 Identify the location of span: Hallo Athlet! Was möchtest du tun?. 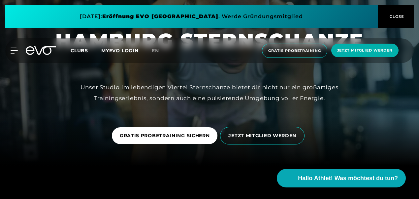
(348, 178).